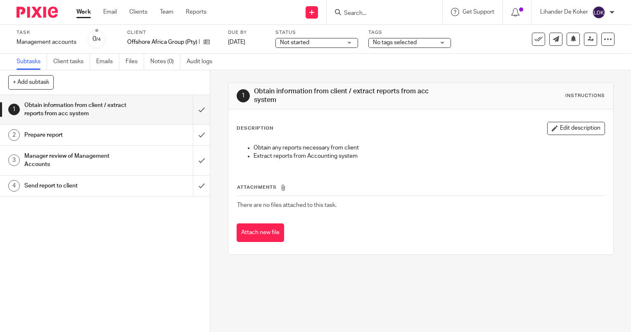  I want to click on img: svg%3E, so click(598, 12).